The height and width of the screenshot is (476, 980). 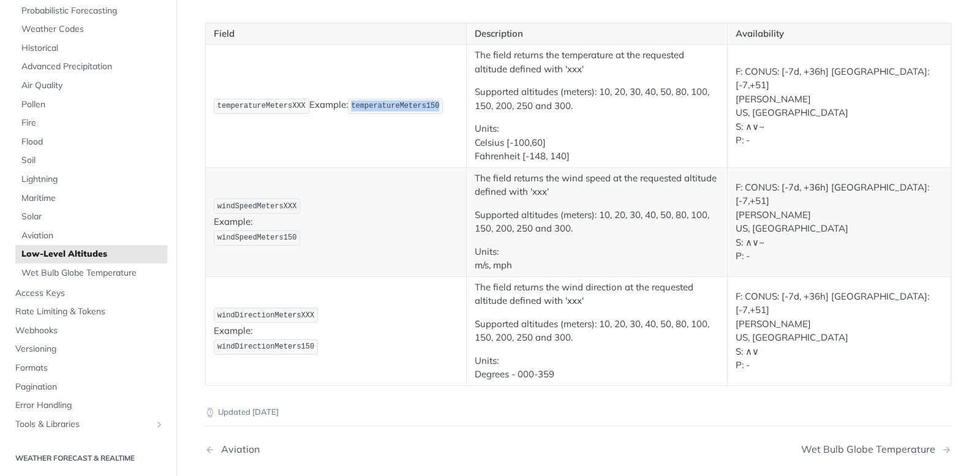 I want to click on p: Units: m/s, mph, so click(x=597, y=259).